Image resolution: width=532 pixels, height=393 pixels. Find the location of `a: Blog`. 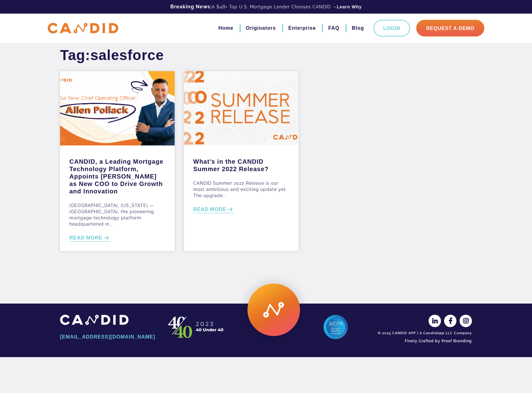

a: Blog is located at coordinates (358, 28).